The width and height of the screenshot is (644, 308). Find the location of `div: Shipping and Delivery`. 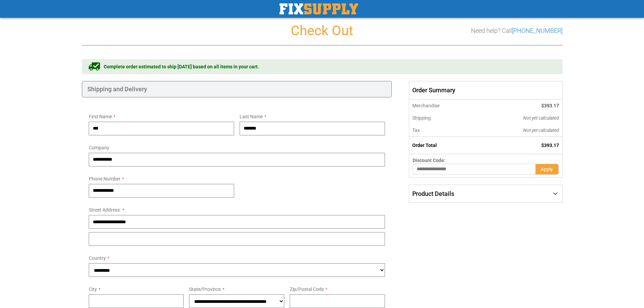

div: Shipping and Delivery is located at coordinates (237, 89).